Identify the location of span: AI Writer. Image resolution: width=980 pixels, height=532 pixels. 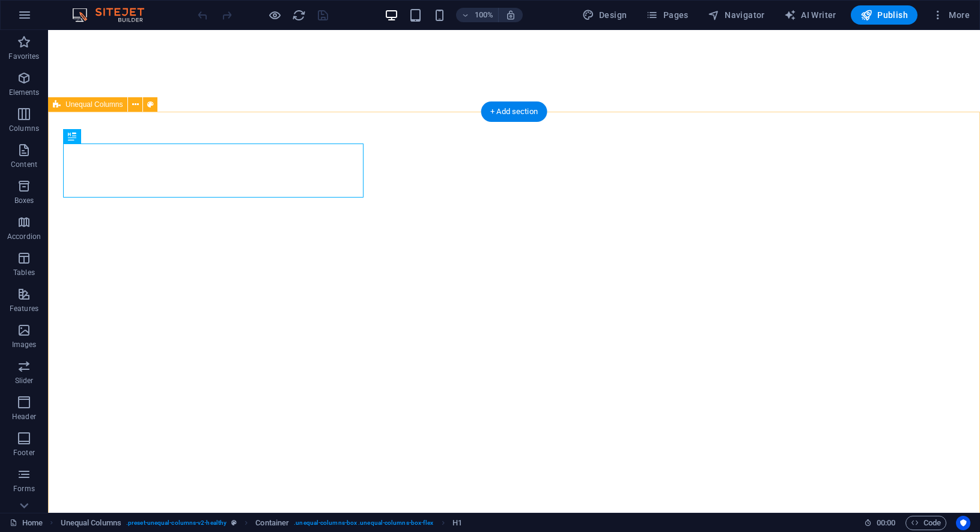
(810, 15).